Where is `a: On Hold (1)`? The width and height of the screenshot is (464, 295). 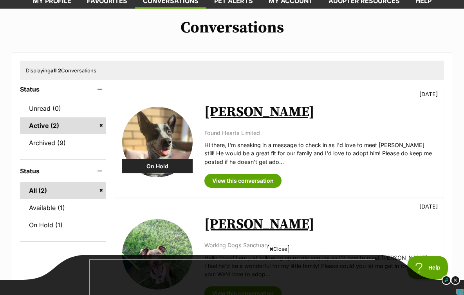
a: On Hold (1) is located at coordinates (63, 225).